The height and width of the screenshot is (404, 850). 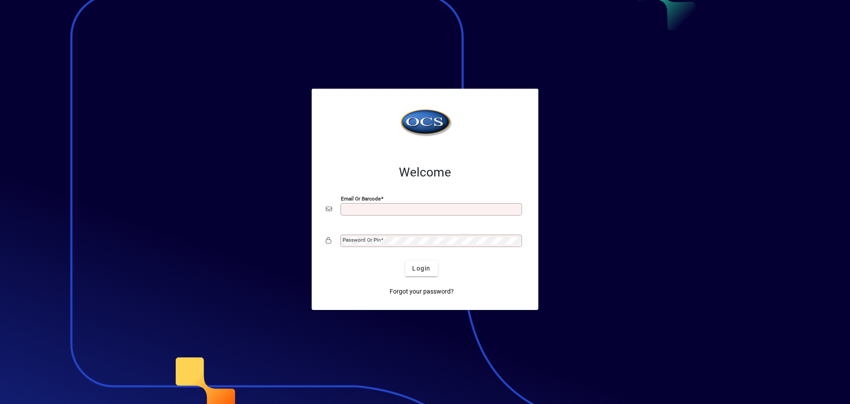 I want to click on button: Login, so click(x=421, y=268).